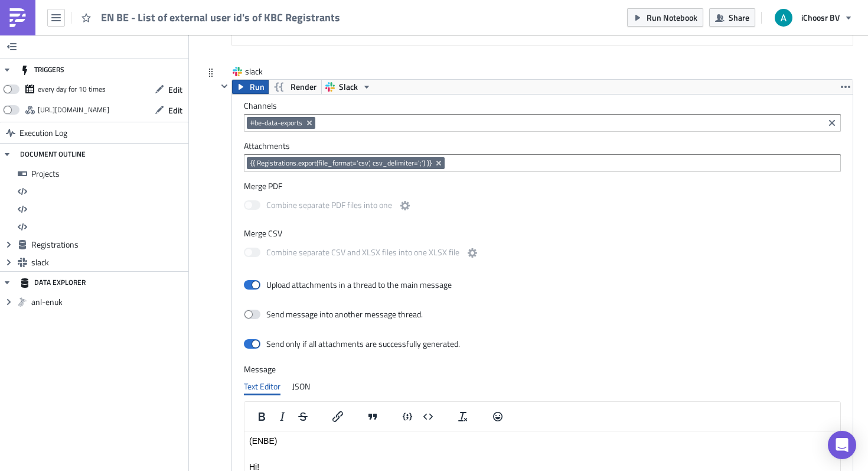 The height and width of the screenshot is (471, 868). I want to click on p: In this message you will find an export of the list of external user id's of KBC Registrants, so click(298, 61).